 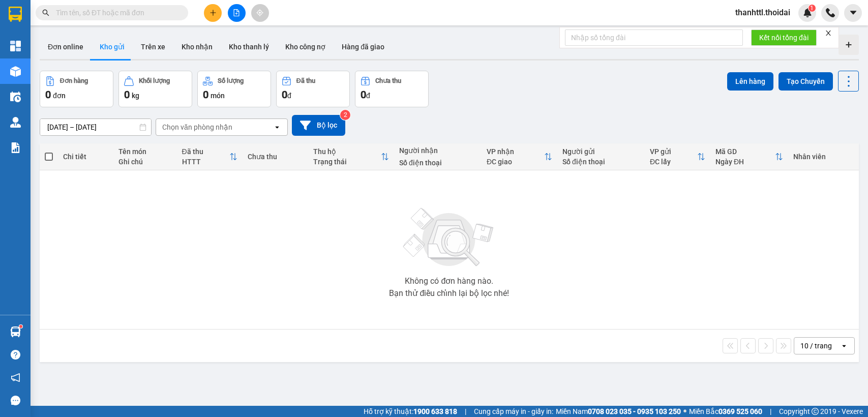 What do you see at coordinates (249, 47) in the screenshot?
I see `button: Kho thanh lý` at bounding box center [249, 47].